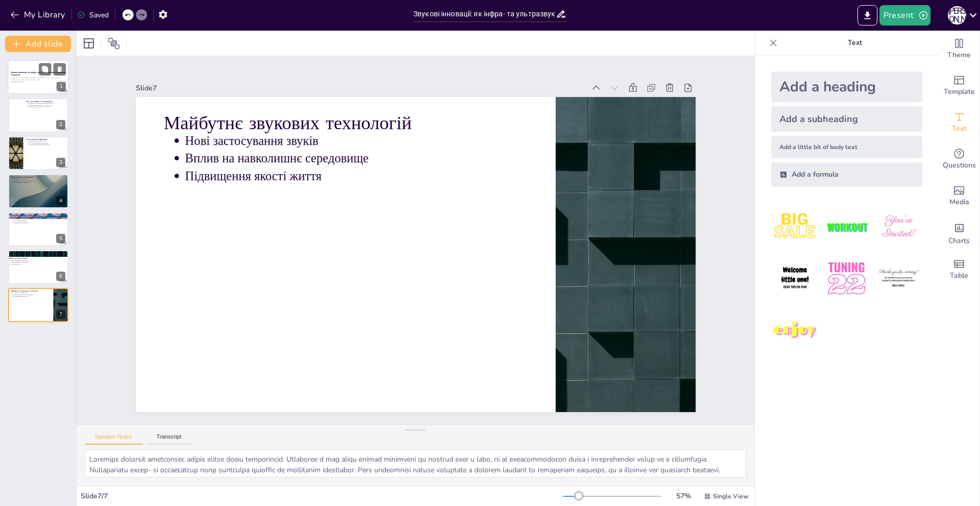 Image resolution: width=980 pixels, height=506 pixels. I want to click on p: Підвищення ефективності, so click(39, 223).